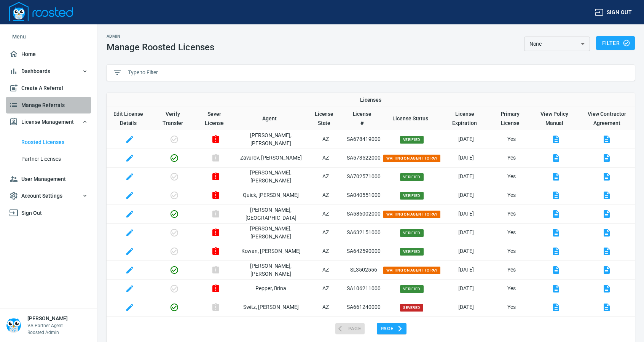 This screenshot has height=342, width=644. I want to click on span: Sign Out, so click(48, 213).